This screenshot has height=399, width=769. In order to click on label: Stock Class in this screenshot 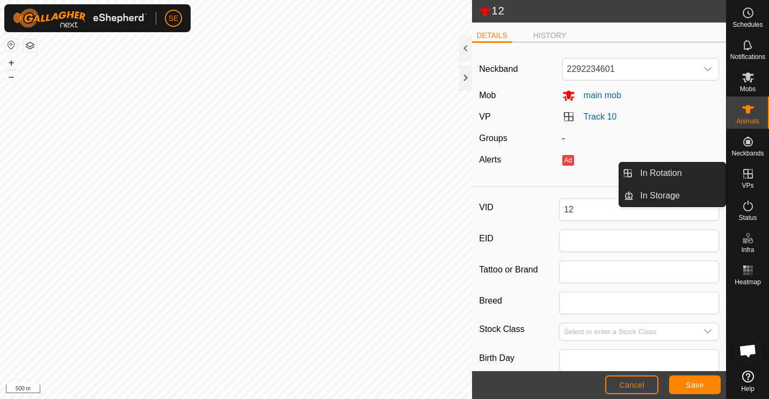, I will do `click(518, 330)`.